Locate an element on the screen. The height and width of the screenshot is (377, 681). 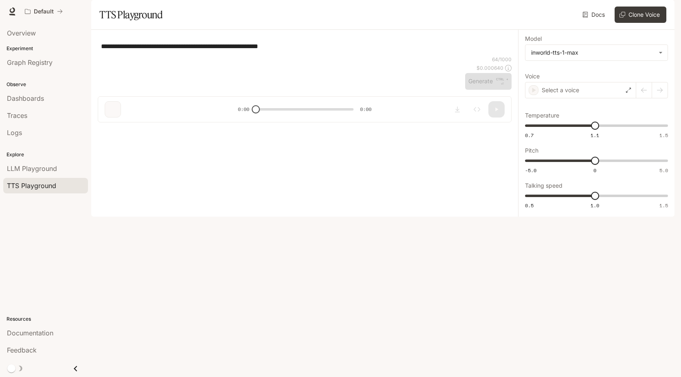
span: 0 is located at coordinates (595, 170).